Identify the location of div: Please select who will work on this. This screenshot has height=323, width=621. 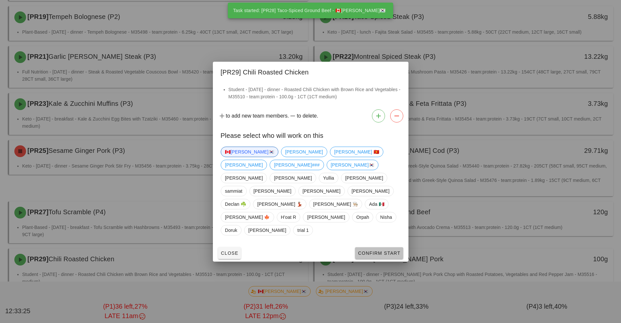
(311, 134).